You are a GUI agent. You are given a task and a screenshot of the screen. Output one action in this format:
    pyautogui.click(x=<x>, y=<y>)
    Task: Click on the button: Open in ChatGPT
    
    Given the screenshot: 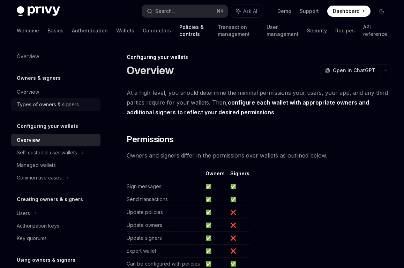 What is the action you would take?
    pyautogui.click(x=350, y=71)
    